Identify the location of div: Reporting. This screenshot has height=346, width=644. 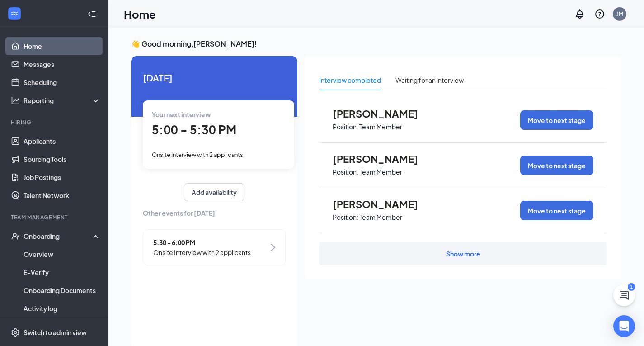
(62, 101).